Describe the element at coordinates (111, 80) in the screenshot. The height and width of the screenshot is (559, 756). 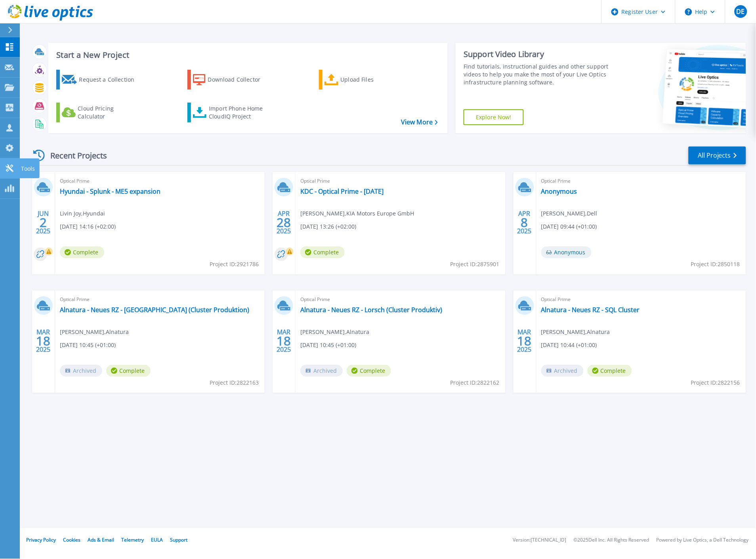
I see `div: Request a Collection` at that location.